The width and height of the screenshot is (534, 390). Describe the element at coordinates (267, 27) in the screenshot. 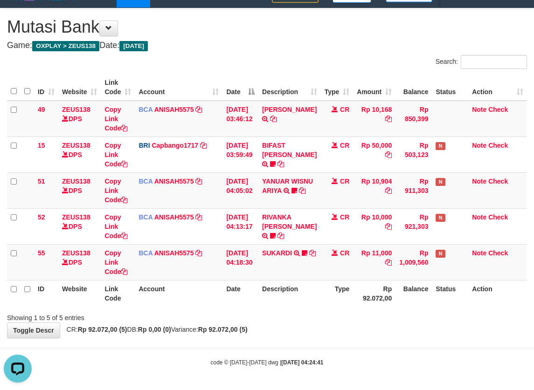

I see `h1: Mutasi Bank` at that location.